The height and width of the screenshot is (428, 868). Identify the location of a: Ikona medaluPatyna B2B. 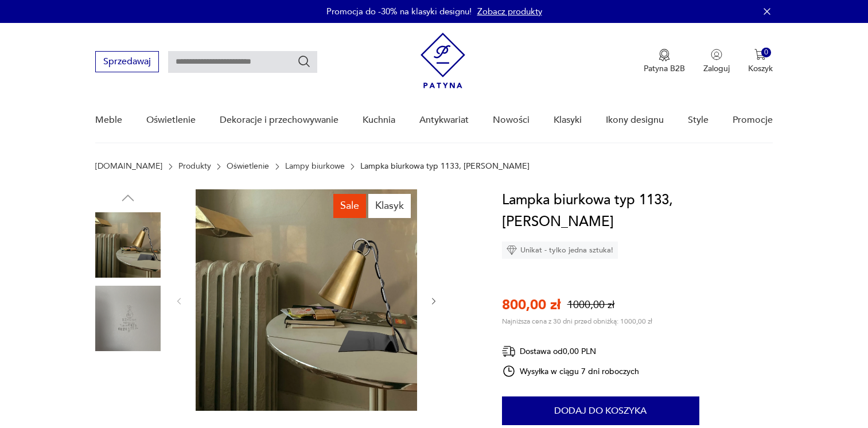
(665, 61).